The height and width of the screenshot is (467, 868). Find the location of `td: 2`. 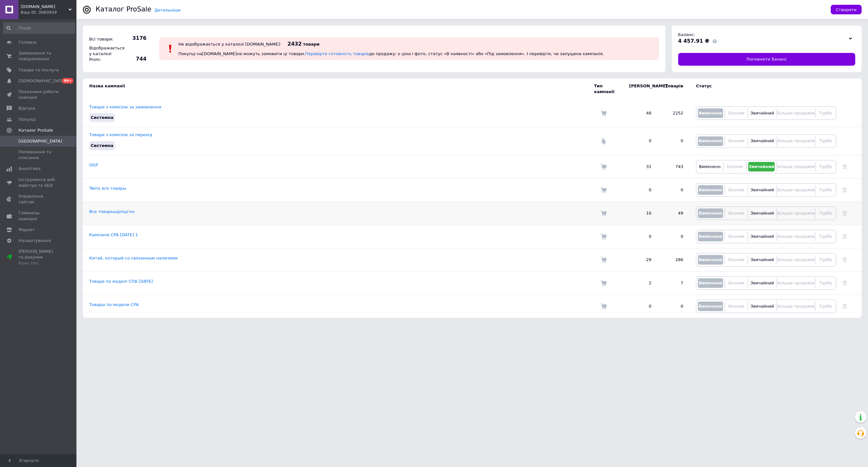

td: 2 is located at coordinates (640, 282).